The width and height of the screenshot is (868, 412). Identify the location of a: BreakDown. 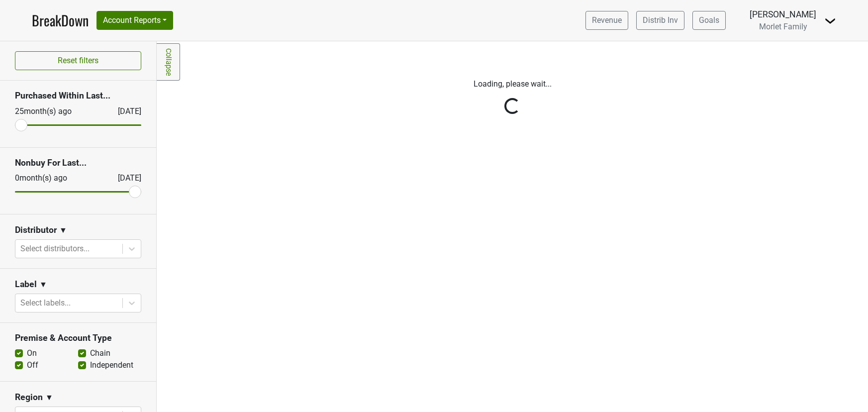
(60, 21).